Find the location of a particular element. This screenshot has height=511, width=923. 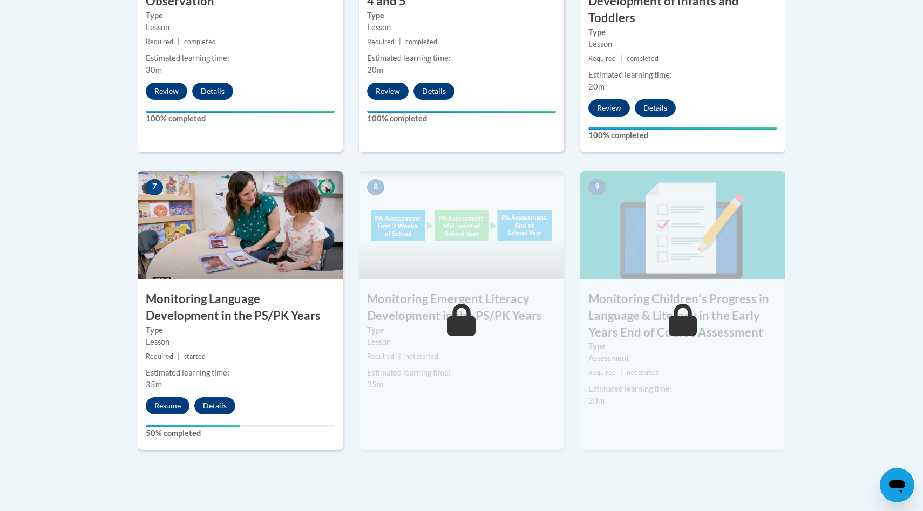

button: Resume is located at coordinates (167, 406).